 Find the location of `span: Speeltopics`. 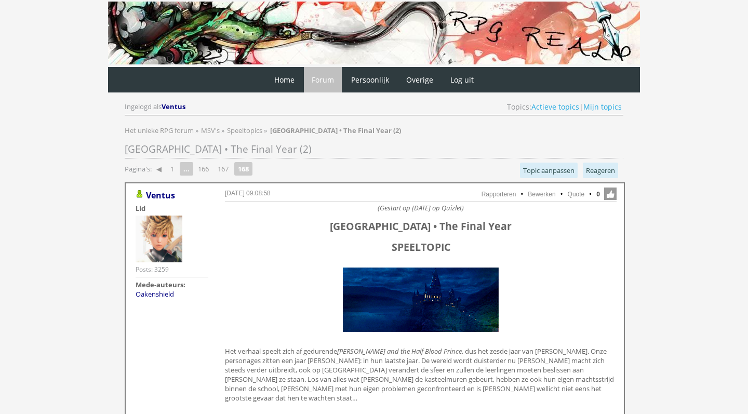

span: Speeltopics is located at coordinates (245, 130).